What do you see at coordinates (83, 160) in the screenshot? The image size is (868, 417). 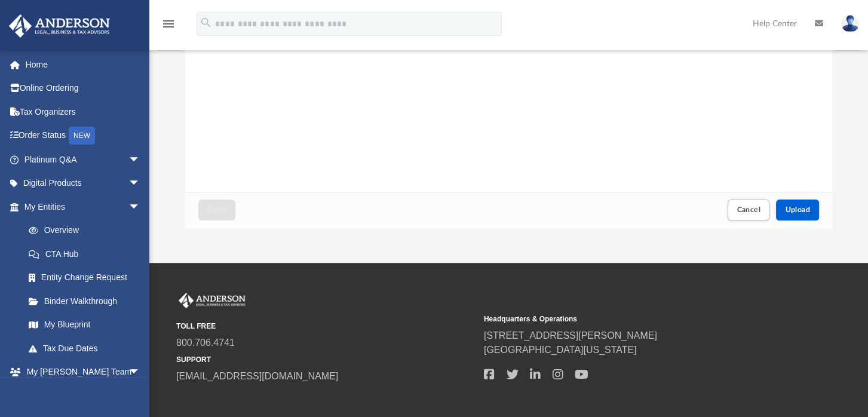 I see `a: Platinum Q&Aarrow_drop_down` at bounding box center [83, 160].